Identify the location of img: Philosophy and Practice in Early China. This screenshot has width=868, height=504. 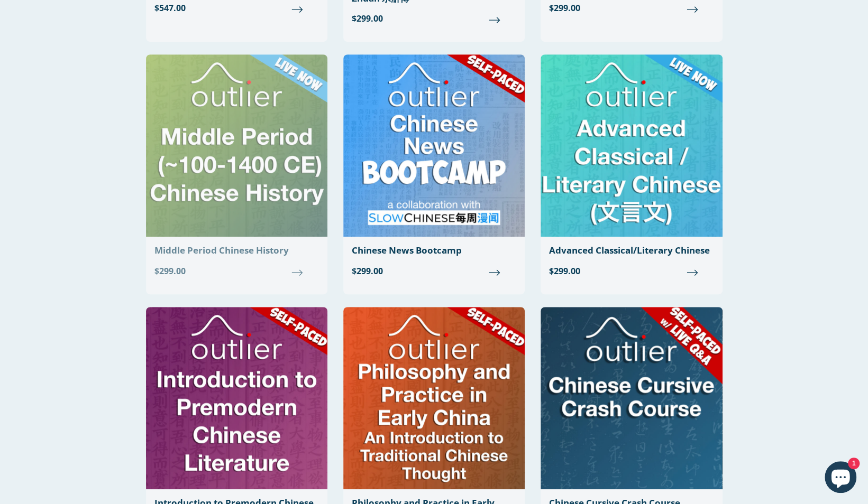
(434, 398).